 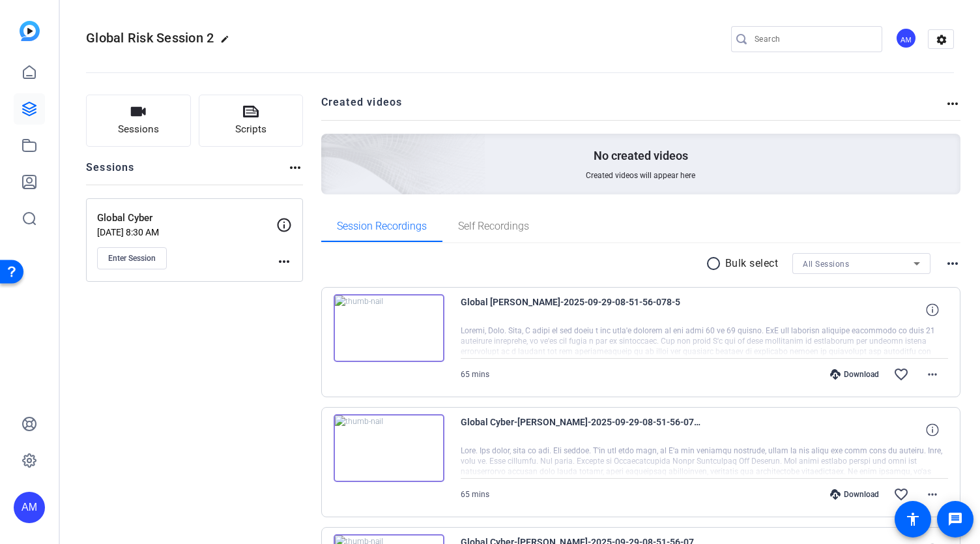 What do you see at coordinates (381, 226) in the screenshot?
I see `span: Session Recordings` at bounding box center [381, 226].